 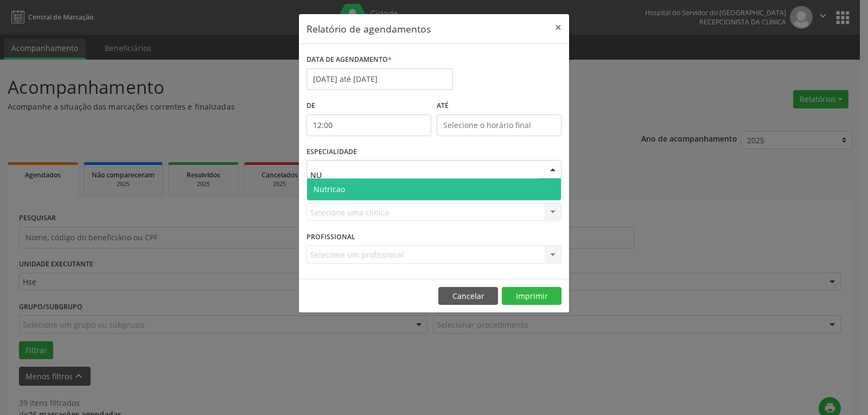 I want to click on label: DATA DE AGENDAMENTO, so click(x=349, y=60).